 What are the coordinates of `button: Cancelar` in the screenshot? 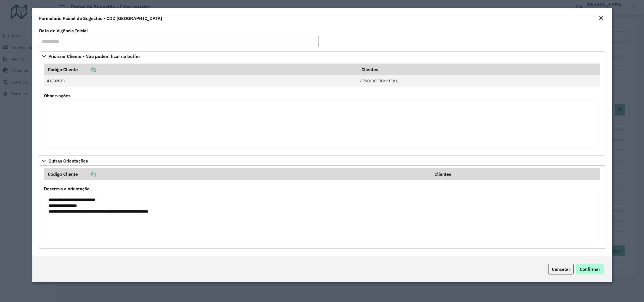 It's located at (561, 269).